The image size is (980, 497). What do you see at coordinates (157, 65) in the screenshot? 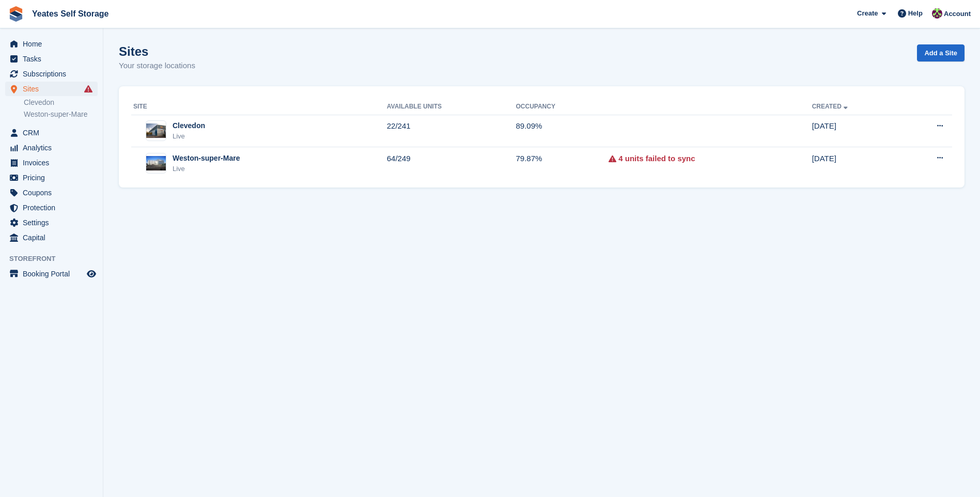
I see `p: Your storage locations` at bounding box center [157, 65].